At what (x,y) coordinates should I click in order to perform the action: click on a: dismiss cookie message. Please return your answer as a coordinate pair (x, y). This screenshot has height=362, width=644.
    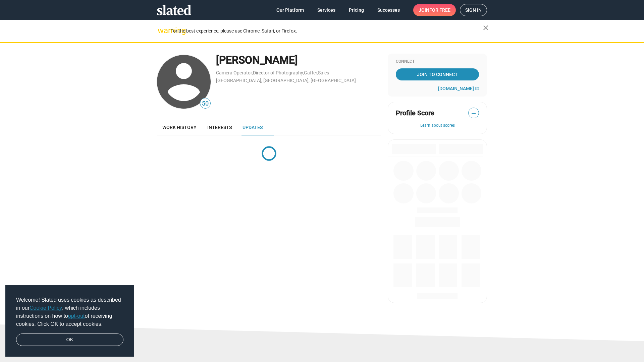
    Looking at the image, I should click on (70, 340).